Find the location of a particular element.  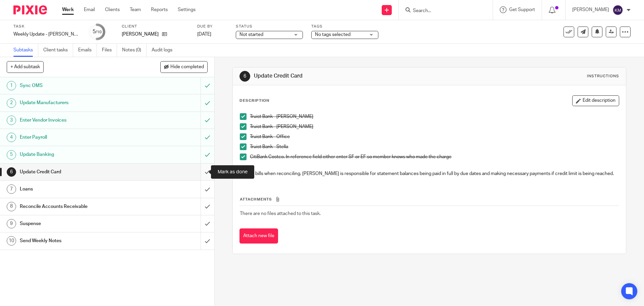

label: Client is located at coordinates (155, 26).